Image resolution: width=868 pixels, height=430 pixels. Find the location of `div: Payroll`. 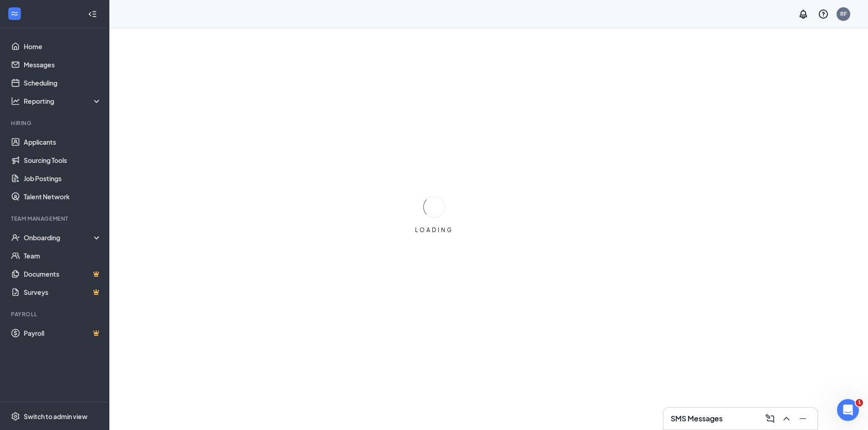

div: Payroll is located at coordinates (55, 314).